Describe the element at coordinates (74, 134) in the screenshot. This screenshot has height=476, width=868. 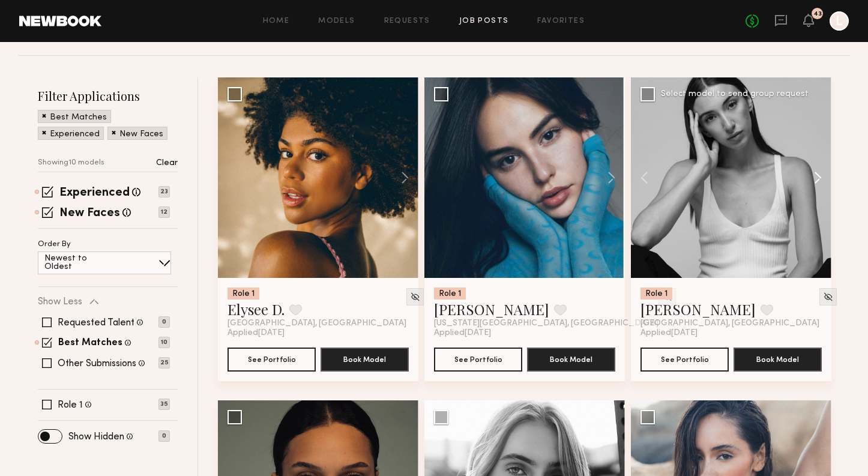
I see `p: Experienced` at that location.